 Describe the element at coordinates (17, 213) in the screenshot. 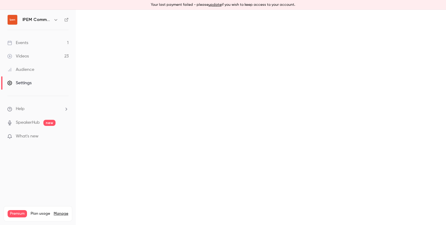

I see `span: Premium` at that location.